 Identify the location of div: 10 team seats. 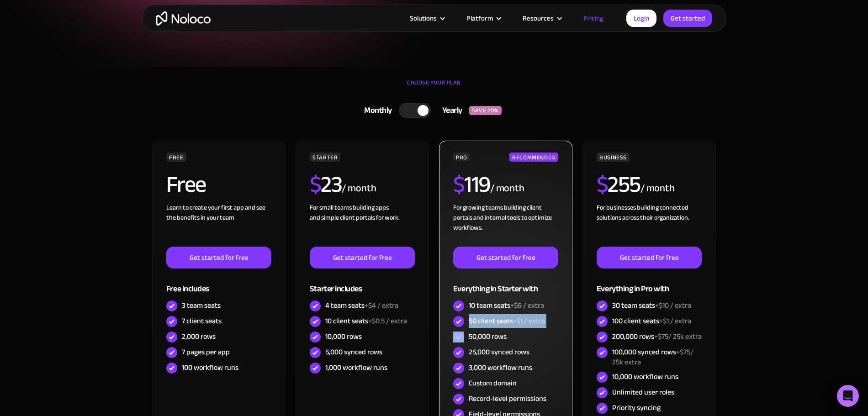
(506, 306).